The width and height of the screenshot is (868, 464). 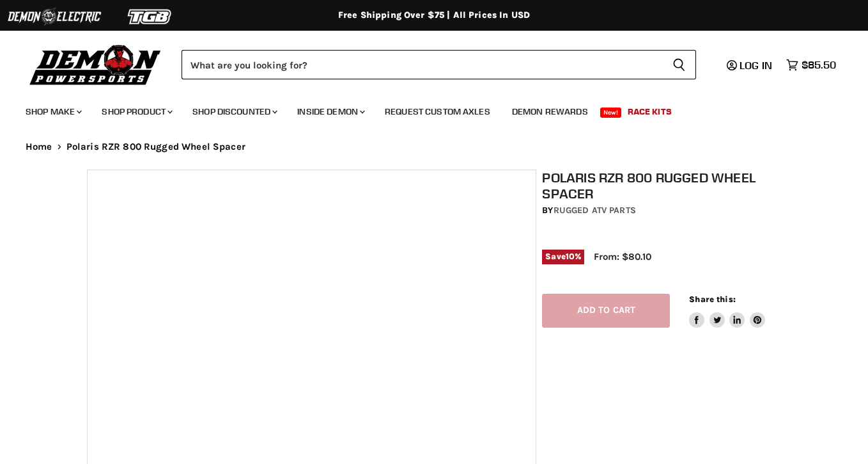 I want to click on a: Request Custom Axles, so click(x=437, y=111).